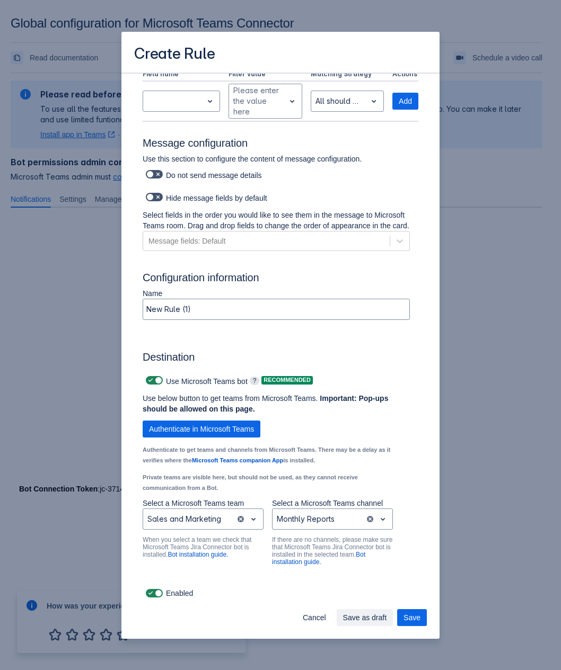 The height and width of the screenshot is (670, 561). What do you see at coordinates (174, 55) in the screenshot?
I see `h3: Create Rule` at bounding box center [174, 55].